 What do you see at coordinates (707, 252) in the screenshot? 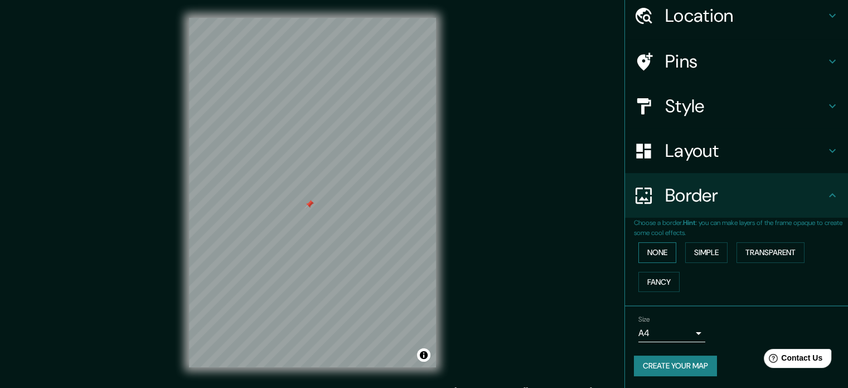
I see `button: Simple` at bounding box center [707, 252].